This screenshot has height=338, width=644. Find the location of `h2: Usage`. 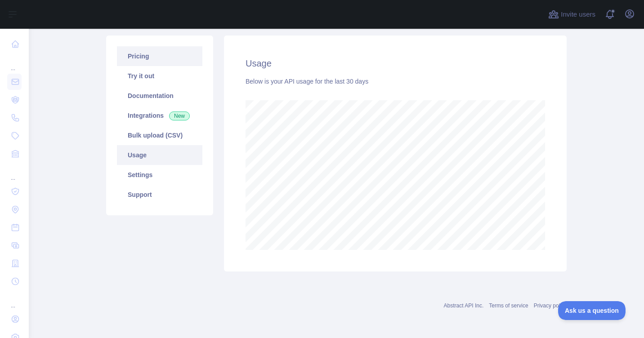

h2: Usage is located at coordinates (395, 63).